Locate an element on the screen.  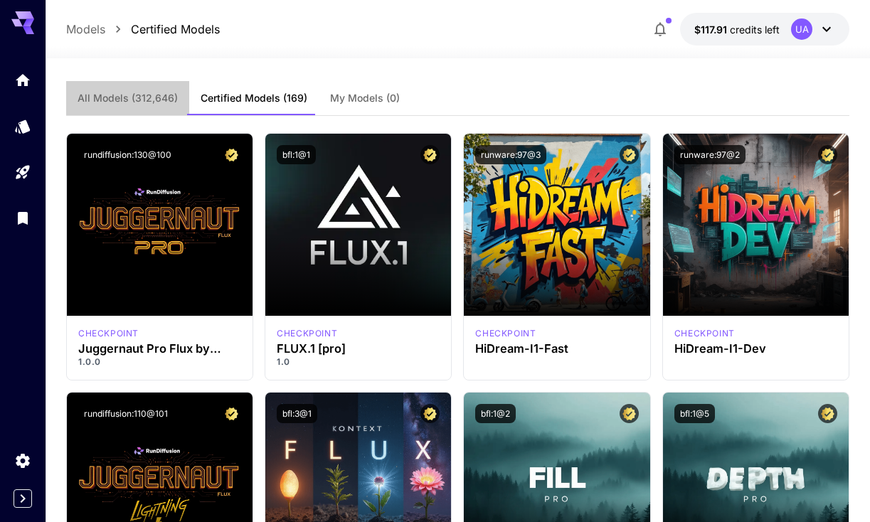
p: Certified Models is located at coordinates (175, 29).